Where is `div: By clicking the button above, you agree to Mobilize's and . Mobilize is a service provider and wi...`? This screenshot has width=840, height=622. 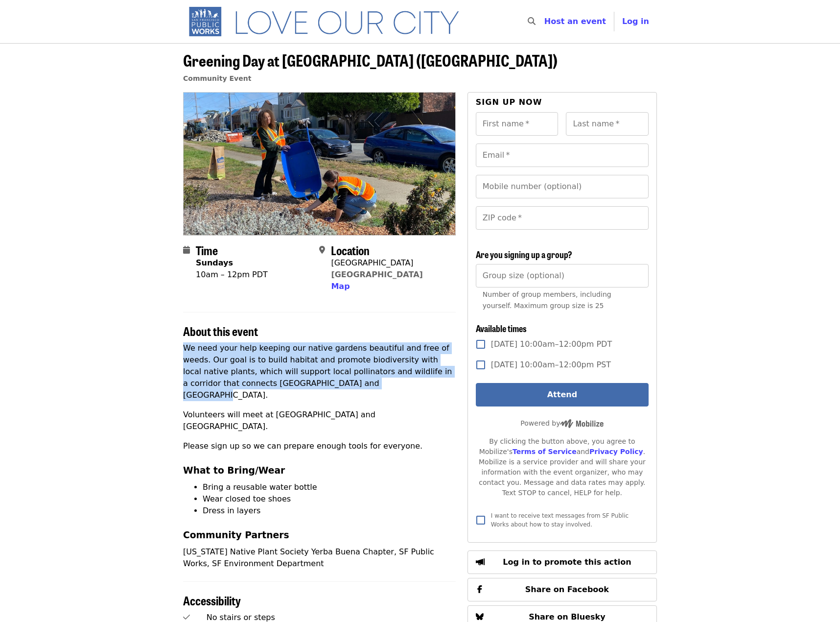
div: By clicking the button above, you agree to Mobilize's and . Mobilize is a service provider and wi... is located at coordinates (561, 467).